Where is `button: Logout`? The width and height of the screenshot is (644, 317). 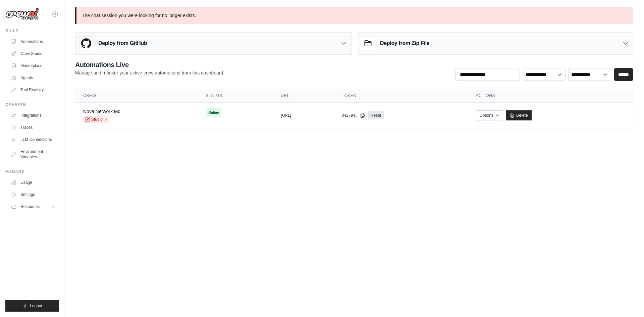
button: Logout is located at coordinates (32, 306).